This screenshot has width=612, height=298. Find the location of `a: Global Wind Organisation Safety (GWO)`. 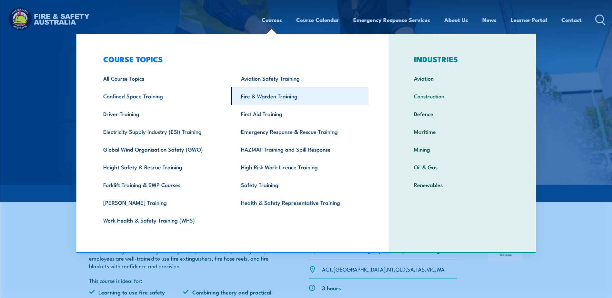

a: Global Wind Organisation Safety (GWO) is located at coordinates (162, 149).